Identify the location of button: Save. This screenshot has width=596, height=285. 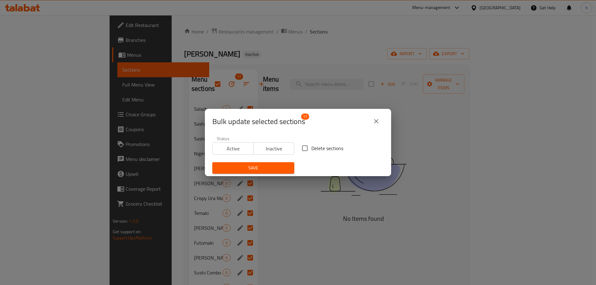
(253, 168).